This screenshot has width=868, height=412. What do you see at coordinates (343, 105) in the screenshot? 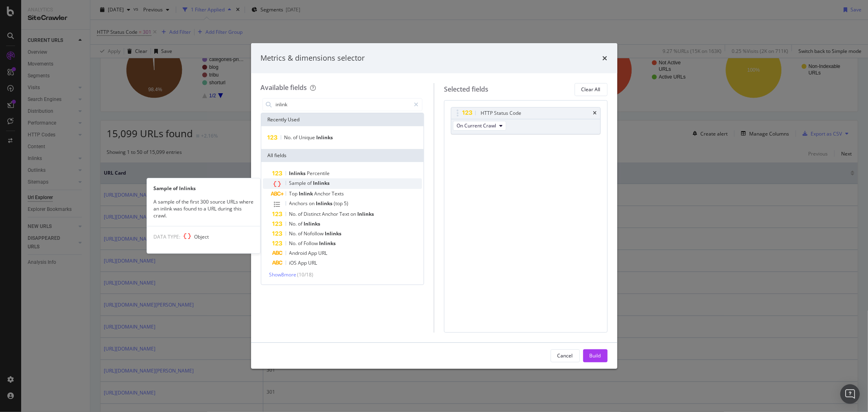
I see `input: Search by field name` at bounding box center [343, 105].